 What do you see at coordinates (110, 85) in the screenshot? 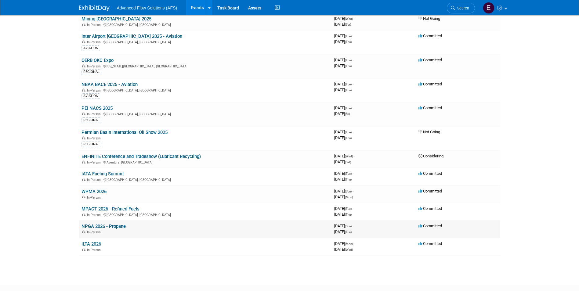
I see `a: NBAA BACE 2025 - Aviation` at bounding box center [110, 85].